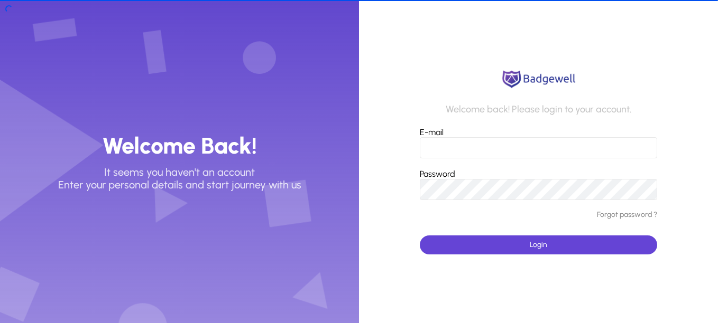  I want to click on label: E-mail, so click(431, 132).